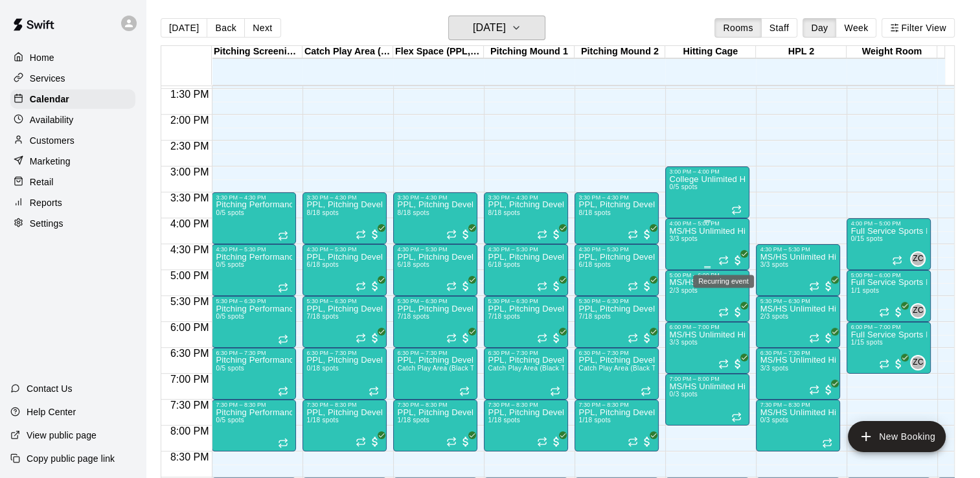 The image size is (980, 478). Describe the element at coordinates (72, 182) in the screenshot. I see `div: Retail` at that location.